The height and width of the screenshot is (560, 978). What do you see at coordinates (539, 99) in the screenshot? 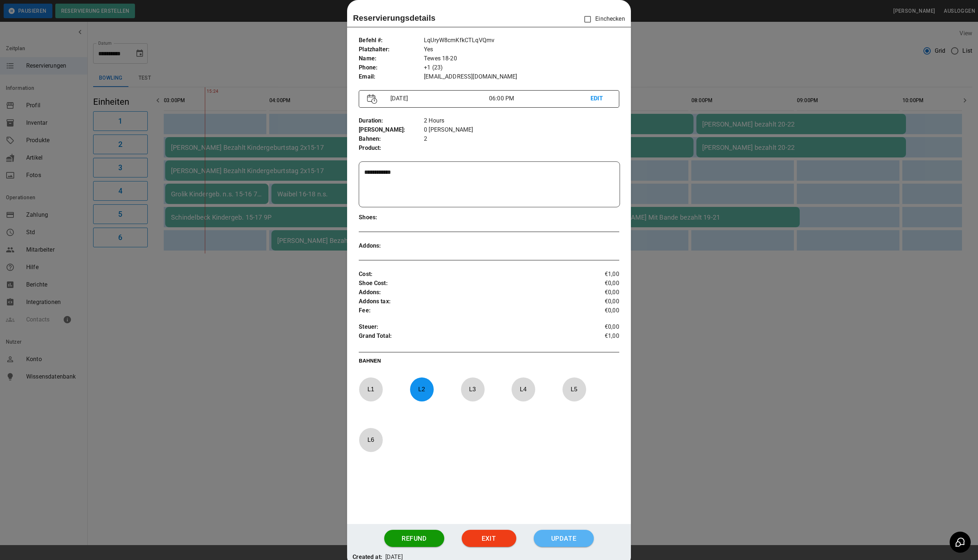
I see `p: 06:00 PM` at bounding box center [539, 99].